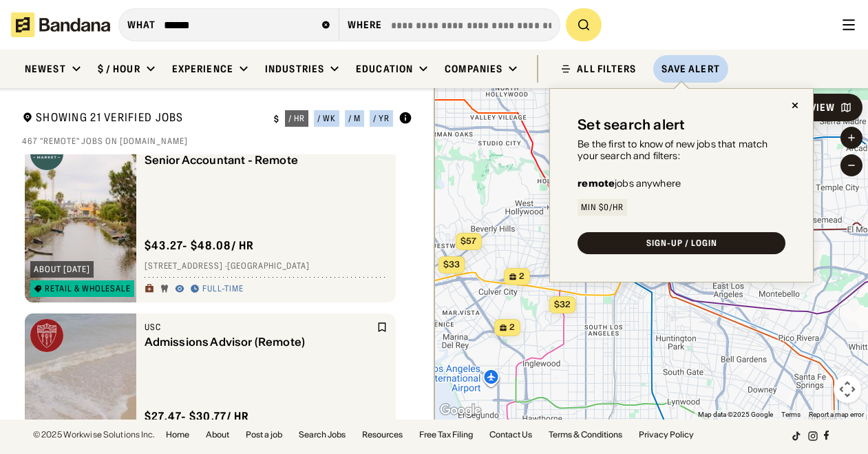  Describe the element at coordinates (119, 69) in the screenshot. I see `div: $ / hour` at that location.